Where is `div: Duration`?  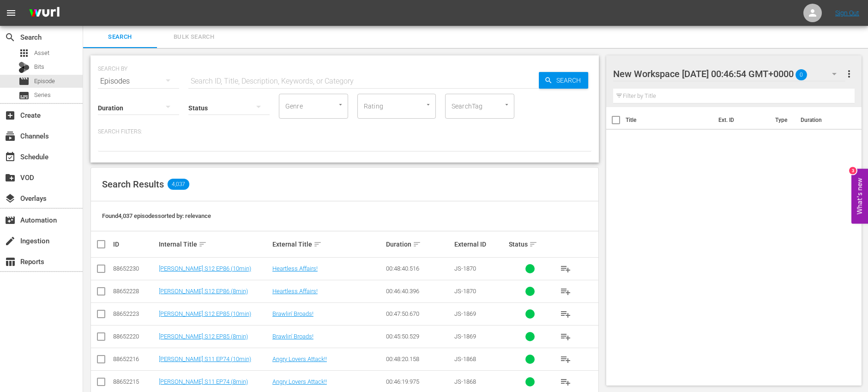
div: Duration is located at coordinates (419, 244).